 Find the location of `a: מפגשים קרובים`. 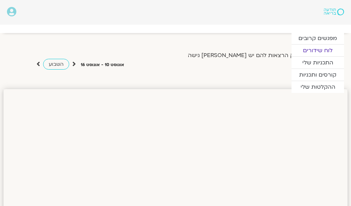

a: מפגשים קרובים is located at coordinates (318, 38).